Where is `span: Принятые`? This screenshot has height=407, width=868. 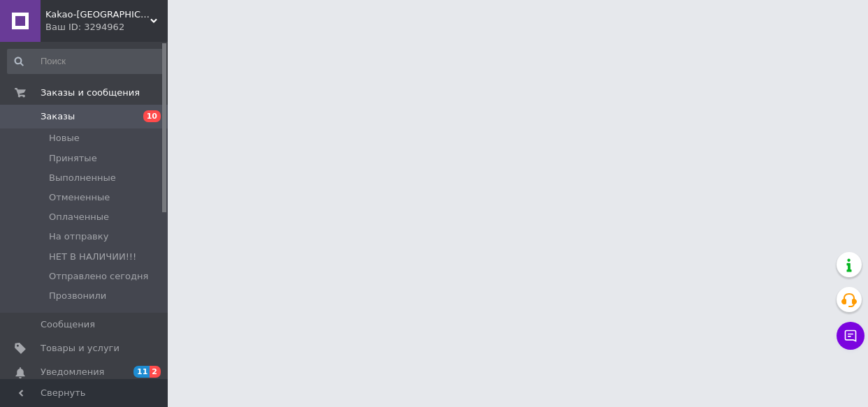
span: Принятые is located at coordinates (72, 158).